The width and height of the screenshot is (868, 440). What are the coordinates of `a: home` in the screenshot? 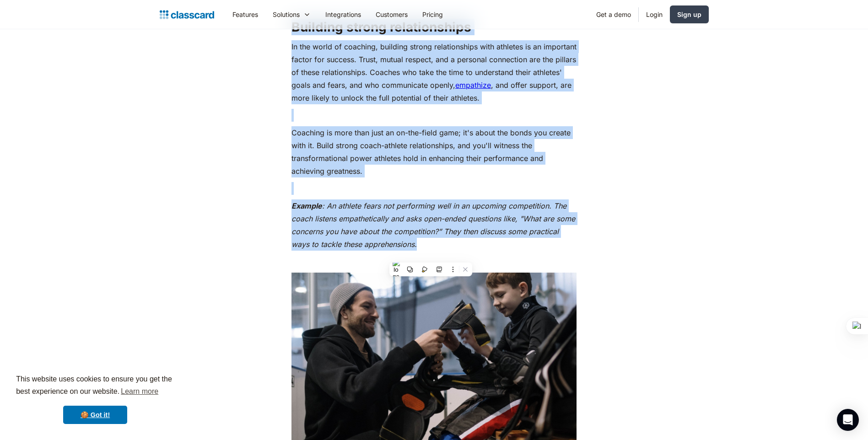 It's located at (187, 15).